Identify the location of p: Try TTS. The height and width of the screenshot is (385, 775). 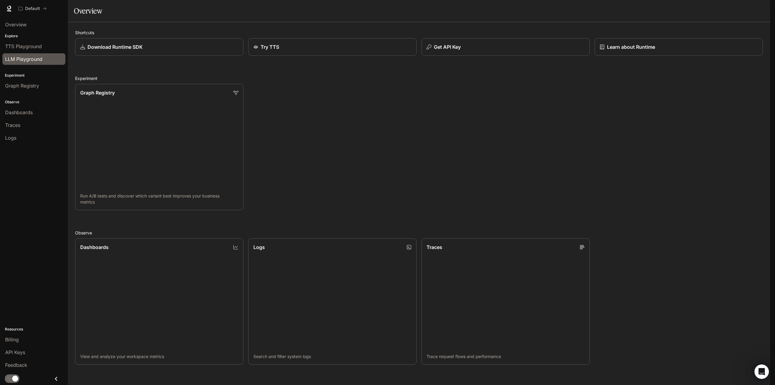
(270, 47).